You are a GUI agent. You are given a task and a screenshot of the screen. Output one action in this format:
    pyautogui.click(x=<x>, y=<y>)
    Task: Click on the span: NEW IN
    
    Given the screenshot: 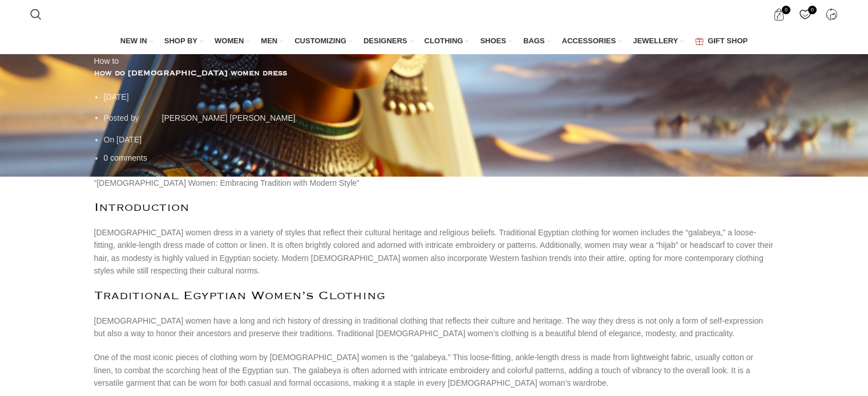 What is the action you would take?
    pyautogui.click(x=134, y=41)
    